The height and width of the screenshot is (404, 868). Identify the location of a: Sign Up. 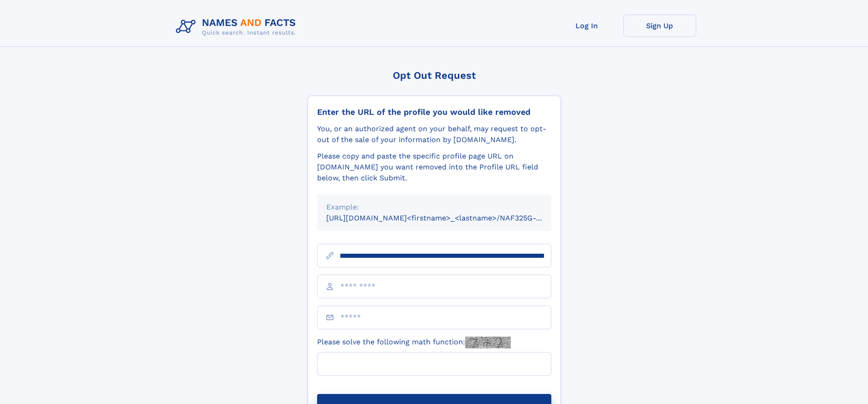
(659, 25).